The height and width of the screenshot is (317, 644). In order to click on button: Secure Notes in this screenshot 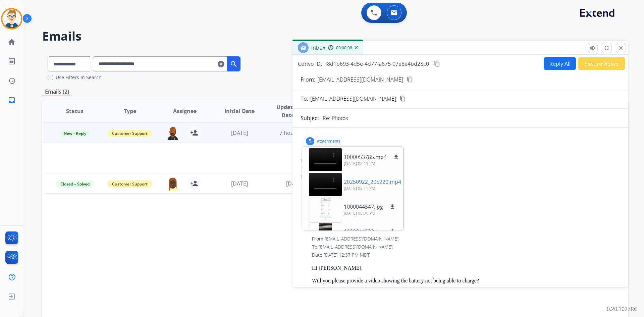, I will do `click(601, 63)`.